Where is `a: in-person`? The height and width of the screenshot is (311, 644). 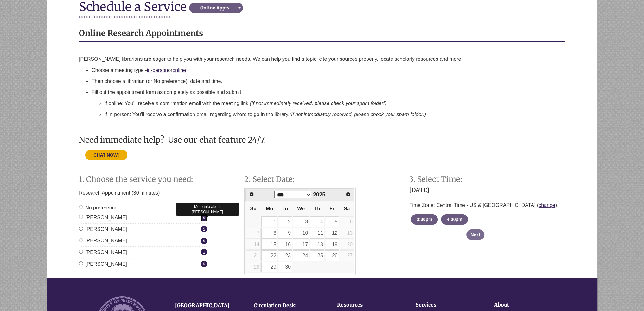
a: in-person is located at coordinates (157, 70).